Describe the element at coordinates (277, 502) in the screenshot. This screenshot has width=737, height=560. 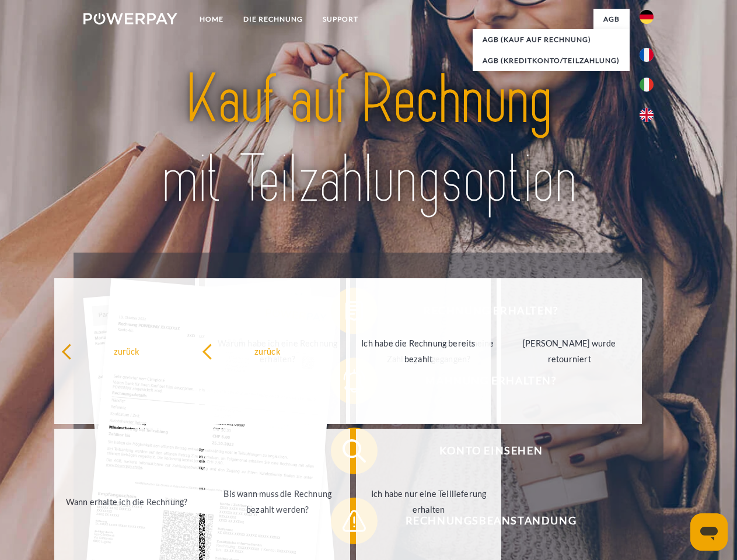
I see `div: Bis wann muss die Rechnung bezahlt werden?` at that location.